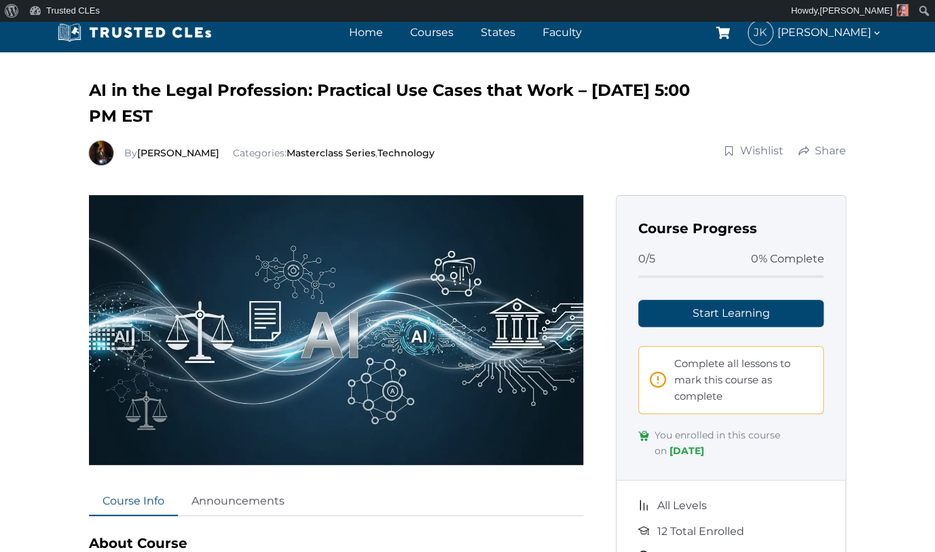  Describe the element at coordinates (787, 259) in the screenshot. I see `span: 0% Complete` at that location.